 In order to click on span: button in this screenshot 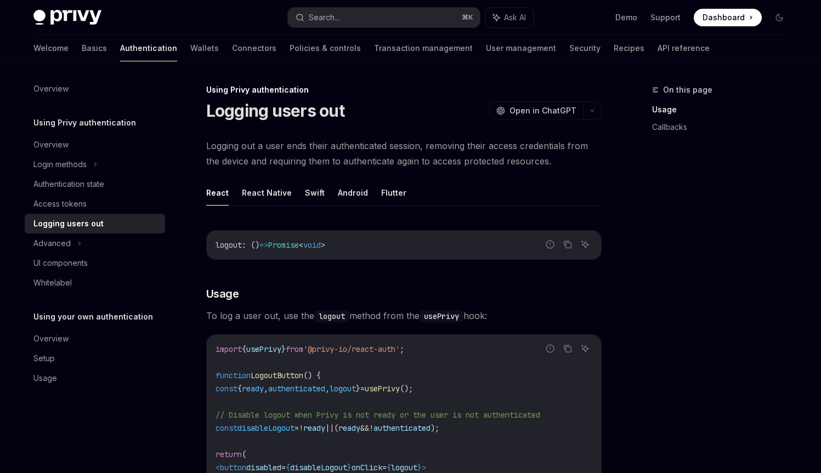, I will do `click(233, 468)`.